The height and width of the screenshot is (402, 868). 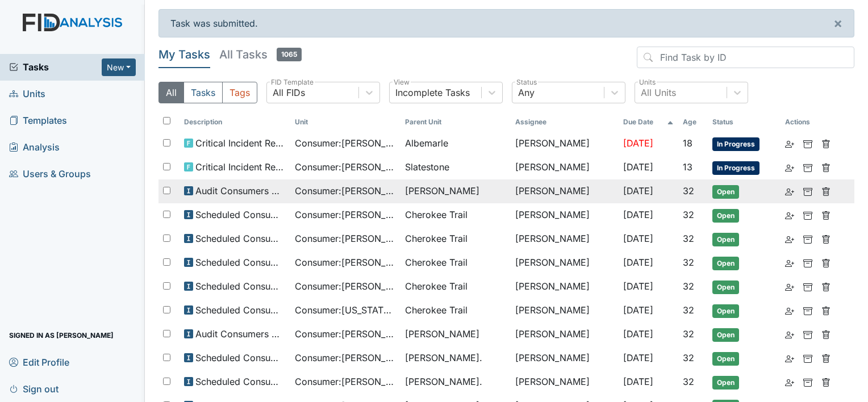 I want to click on span: Tasks, so click(x=55, y=67).